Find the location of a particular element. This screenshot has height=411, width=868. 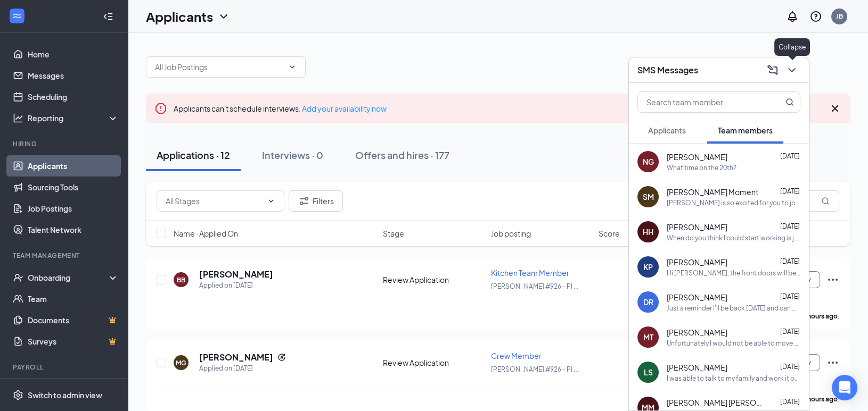

a: Job Postings is located at coordinates (73, 209).